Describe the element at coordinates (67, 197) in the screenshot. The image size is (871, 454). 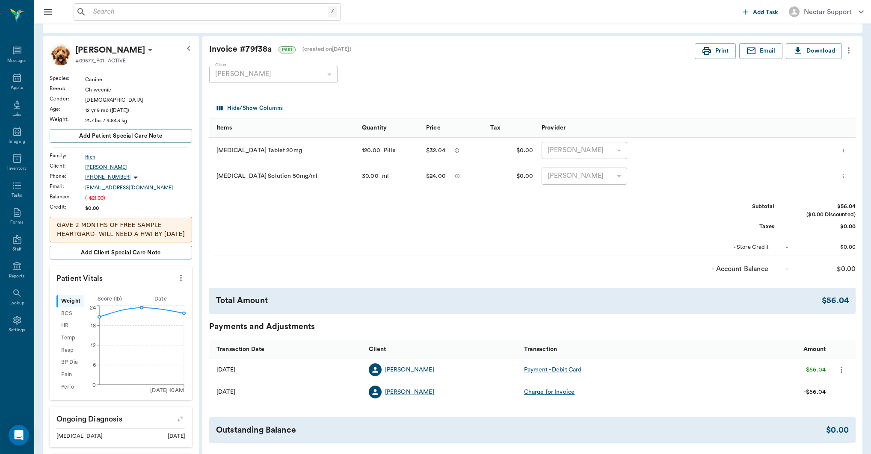
I see `div: Balance :` at that location.